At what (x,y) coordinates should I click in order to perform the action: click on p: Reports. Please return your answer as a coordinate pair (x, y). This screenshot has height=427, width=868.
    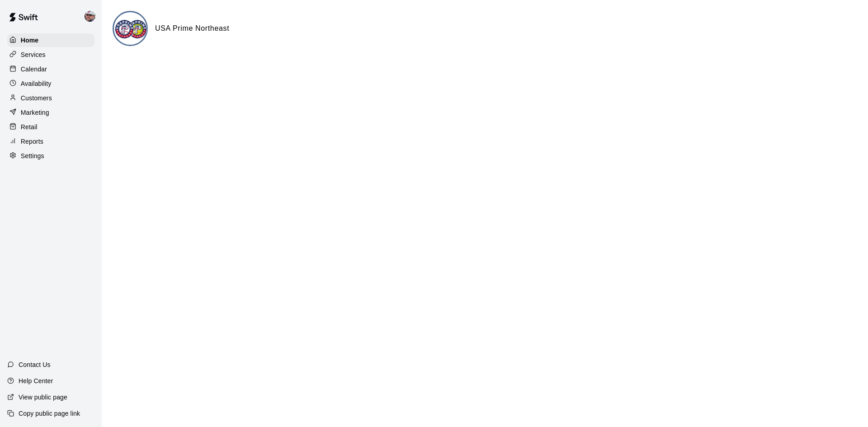
    Looking at the image, I should click on (32, 141).